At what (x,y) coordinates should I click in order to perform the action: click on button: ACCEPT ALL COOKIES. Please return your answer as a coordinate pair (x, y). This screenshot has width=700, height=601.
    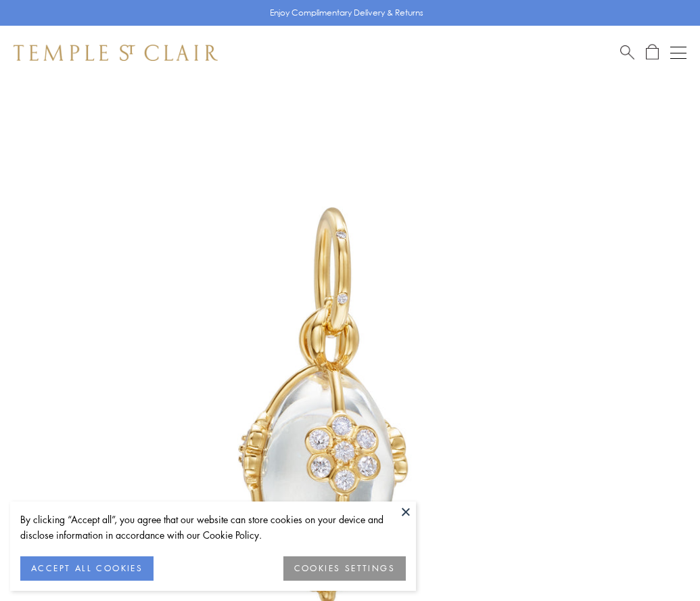
    Looking at the image, I should click on (87, 568).